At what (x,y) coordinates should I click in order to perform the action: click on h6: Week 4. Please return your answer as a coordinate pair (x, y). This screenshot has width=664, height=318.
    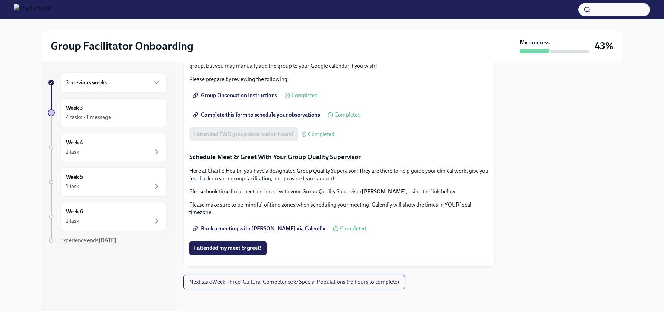
    Looking at the image, I should click on (74, 142).